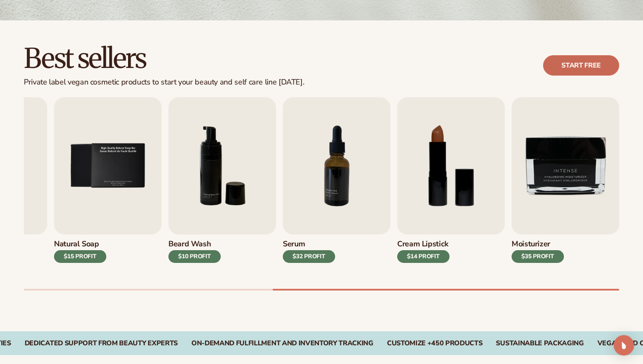 The width and height of the screenshot is (643, 364). What do you see at coordinates (540, 344) in the screenshot?
I see `div: SUSTAINABLE PACKAGING` at bounding box center [540, 344].